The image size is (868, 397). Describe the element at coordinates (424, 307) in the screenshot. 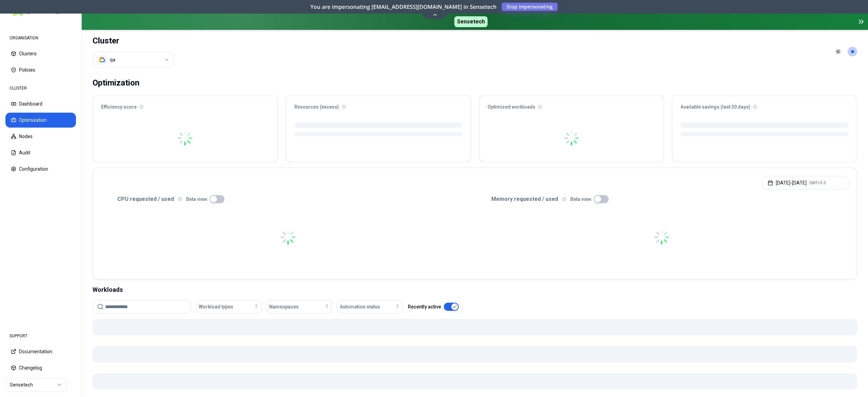

I see `label: Recently active` at that location.